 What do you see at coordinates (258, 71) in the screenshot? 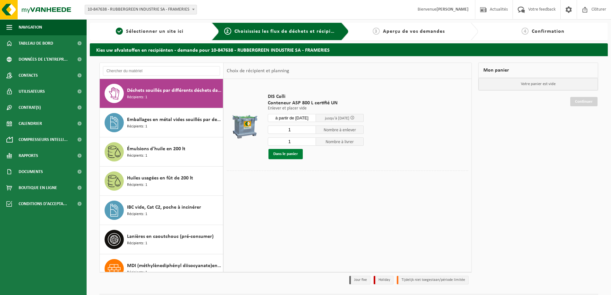
I see `div: Choix de récipient et planning` at bounding box center [258, 71].